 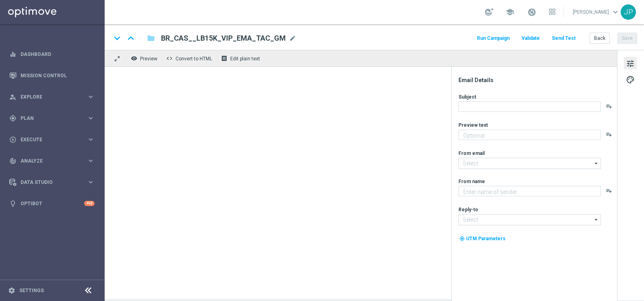 What do you see at coordinates (52, 76) in the screenshot?
I see `button: Mission Control` at bounding box center [52, 76].